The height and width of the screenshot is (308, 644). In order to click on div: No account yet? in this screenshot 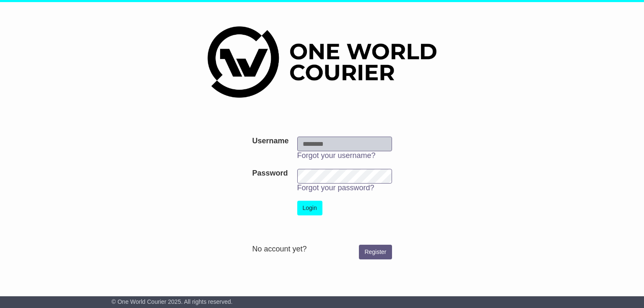, I will do `click(322, 249)`.